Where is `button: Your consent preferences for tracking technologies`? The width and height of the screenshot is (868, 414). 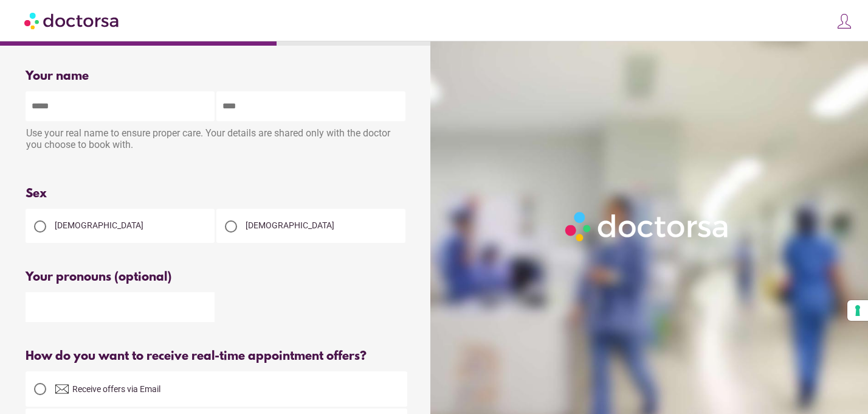 button: Your consent preferences for tracking technologies is located at coordinates (857, 310).